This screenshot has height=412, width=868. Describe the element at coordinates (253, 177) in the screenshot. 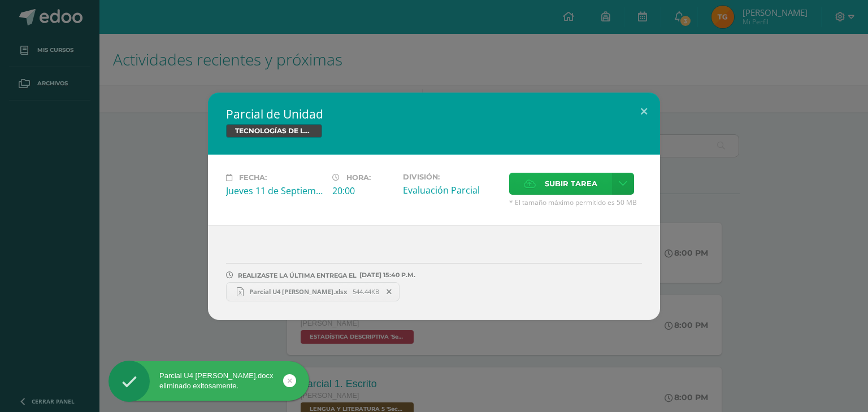

I see `span: Fecha:` at that location.